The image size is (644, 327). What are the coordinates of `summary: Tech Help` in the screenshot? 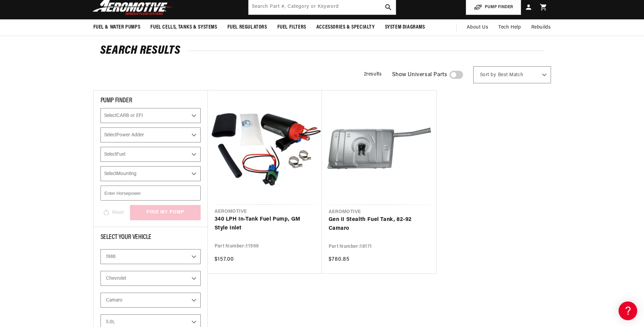 It's located at (510, 27).